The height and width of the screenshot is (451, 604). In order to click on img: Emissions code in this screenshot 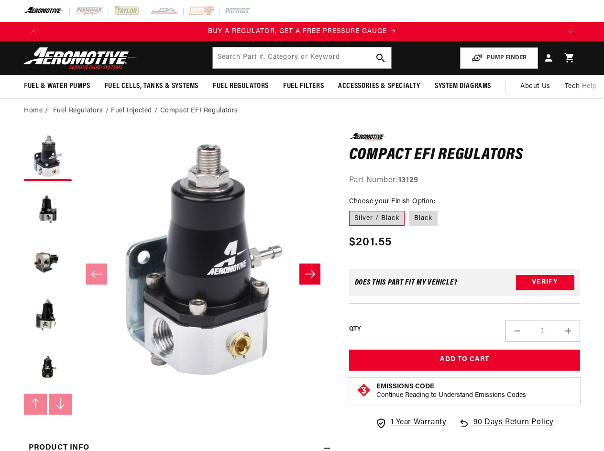, I will do `click(364, 390)`.